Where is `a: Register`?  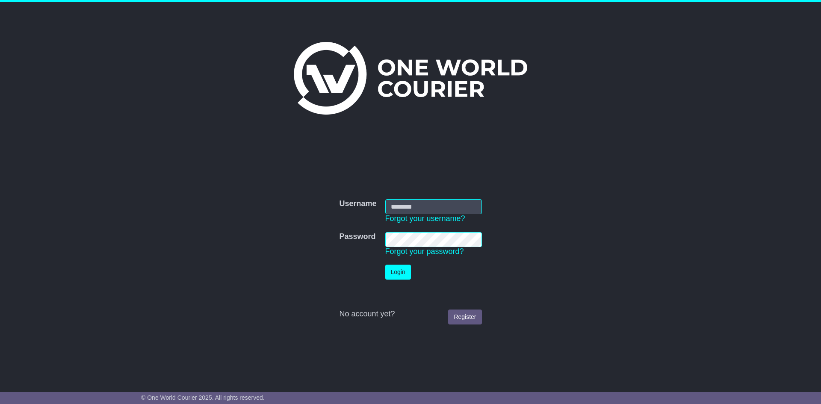
a: Register is located at coordinates (465, 317).